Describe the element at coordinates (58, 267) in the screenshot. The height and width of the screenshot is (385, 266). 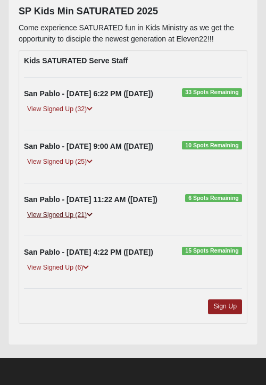
I see `a: View Signed Up (6)` at that location.